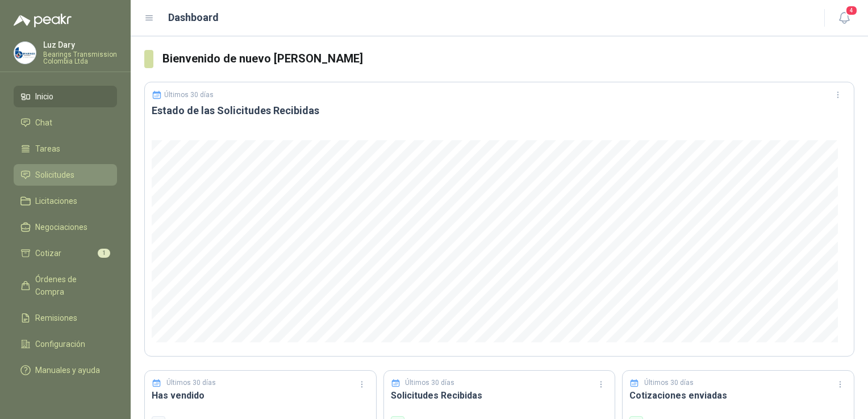 This screenshot has width=868, height=419. Describe the element at coordinates (499, 111) in the screenshot. I see `h3: Estado de las Solicitudes Recibidas` at that location.